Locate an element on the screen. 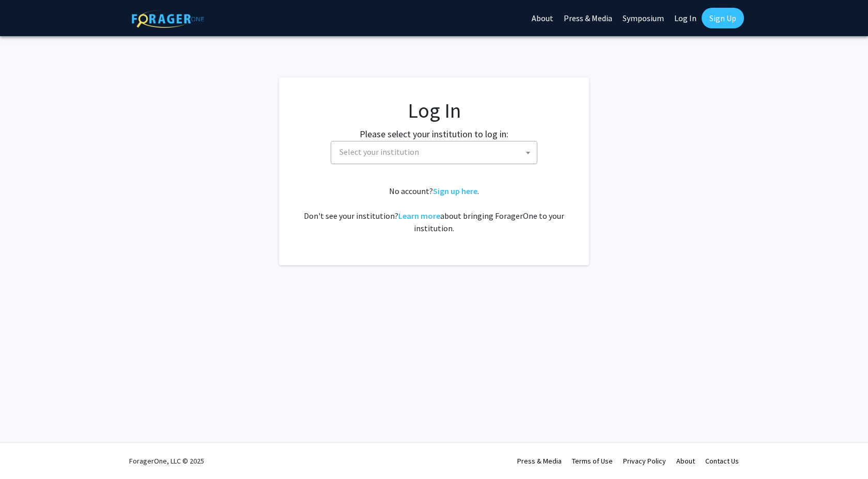 The width and height of the screenshot is (868, 479). a: Terms of Use is located at coordinates (592, 461).